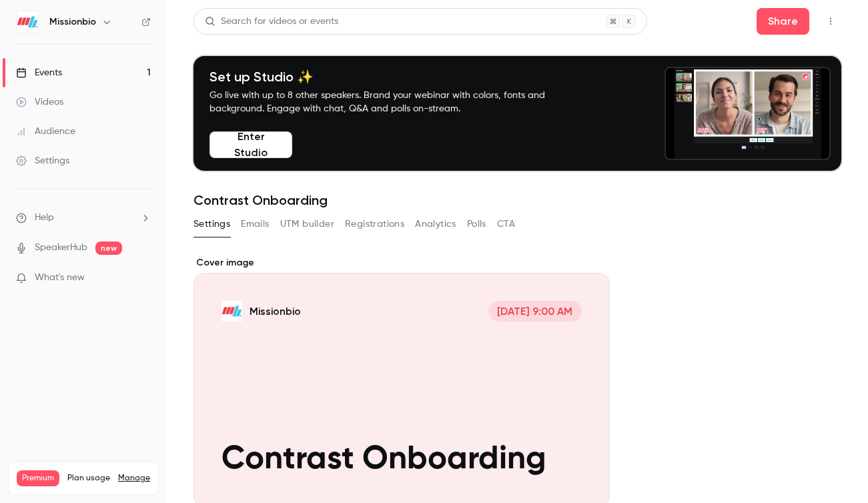  I want to click on li: help-dropdown-opener, so click(84, 217).